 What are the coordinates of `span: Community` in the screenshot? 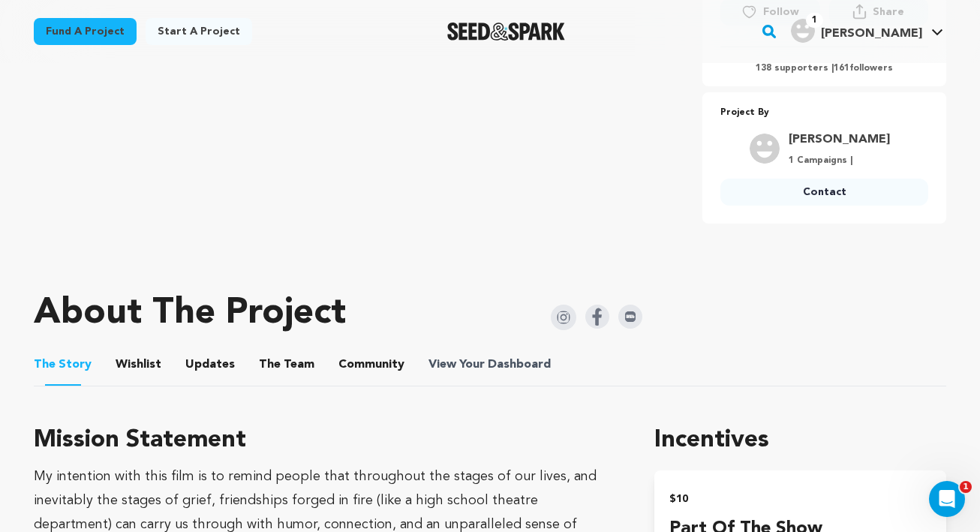 It's located at (372, 365).